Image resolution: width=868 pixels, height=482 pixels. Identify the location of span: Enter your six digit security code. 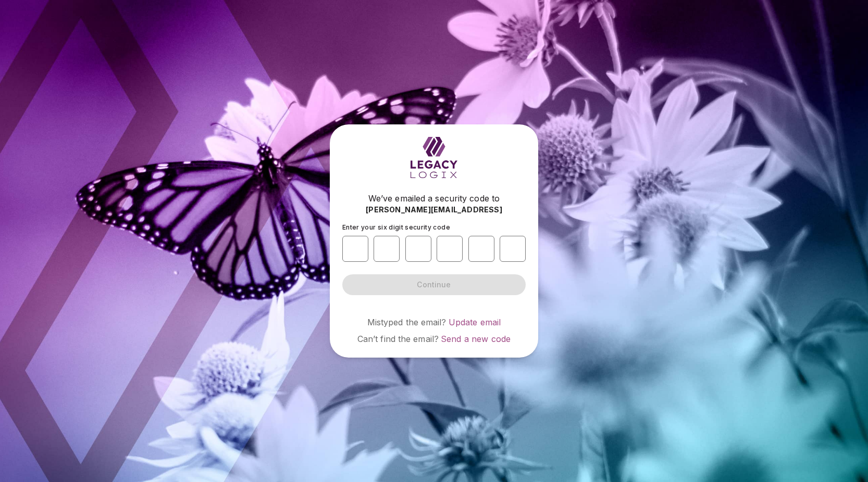
(396, 227).